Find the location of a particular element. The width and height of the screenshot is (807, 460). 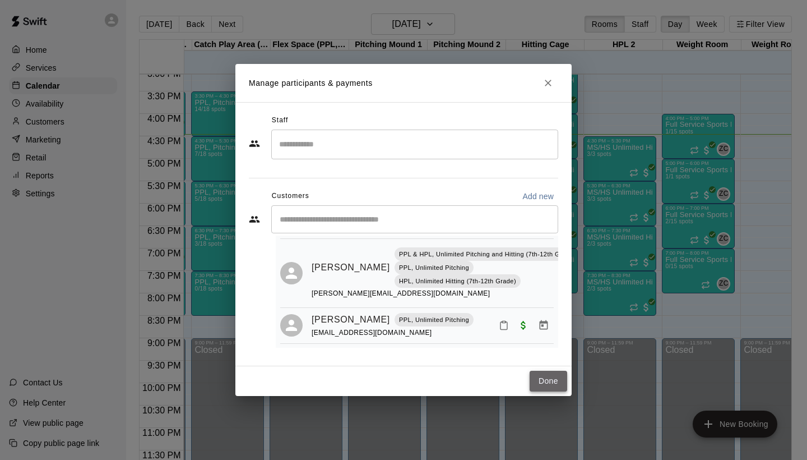

svg: Customers is located at coordinates (254, 219).